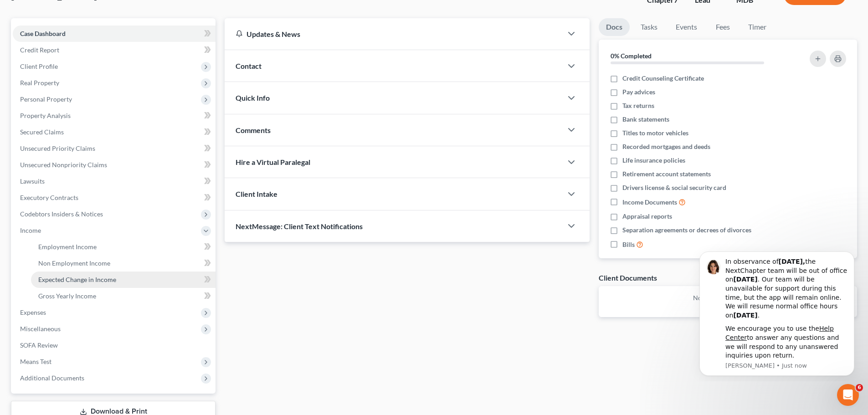 The width and height of the screenshot is (868, 415). I want to click on span: NextMessage: Client Text Notifications, so click(299, 226).